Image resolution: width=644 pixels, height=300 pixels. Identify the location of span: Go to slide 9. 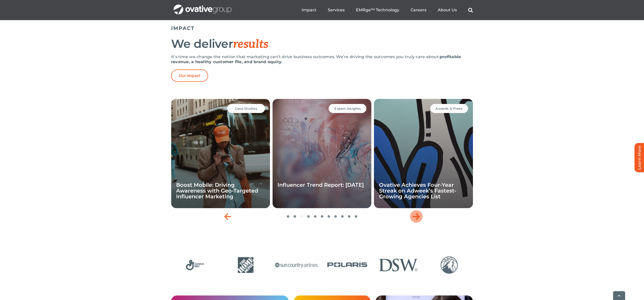
(342, 216).